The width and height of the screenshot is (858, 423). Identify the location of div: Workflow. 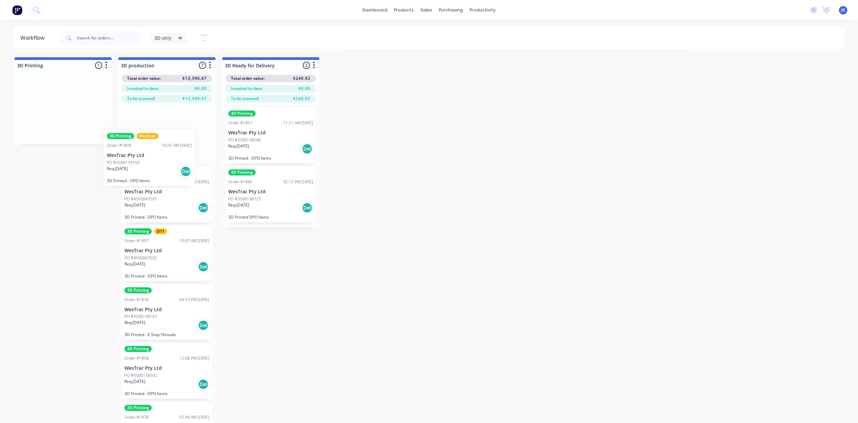
(34, 38).